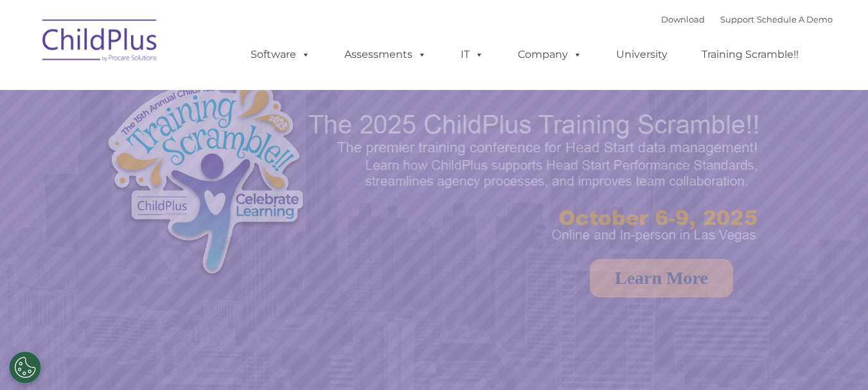 Image resolution: width=868 pixels, height=390 pixels. I want to click on a: Learn More, so click(661, 279).